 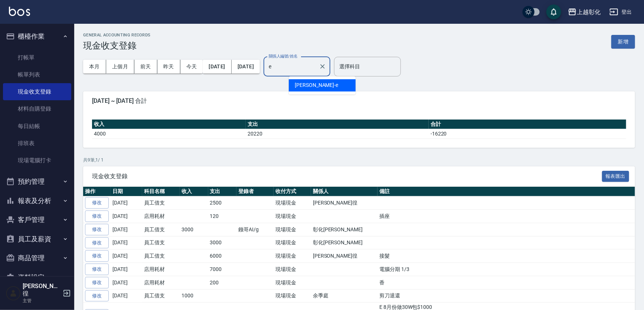 I want to click on th: 合計, so click(x=527, y=124).